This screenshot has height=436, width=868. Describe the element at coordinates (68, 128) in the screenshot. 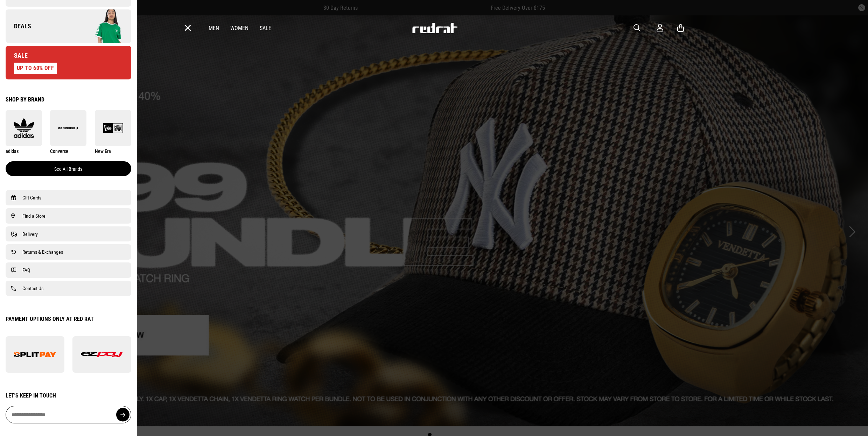

I see `img: Converse` at that location.